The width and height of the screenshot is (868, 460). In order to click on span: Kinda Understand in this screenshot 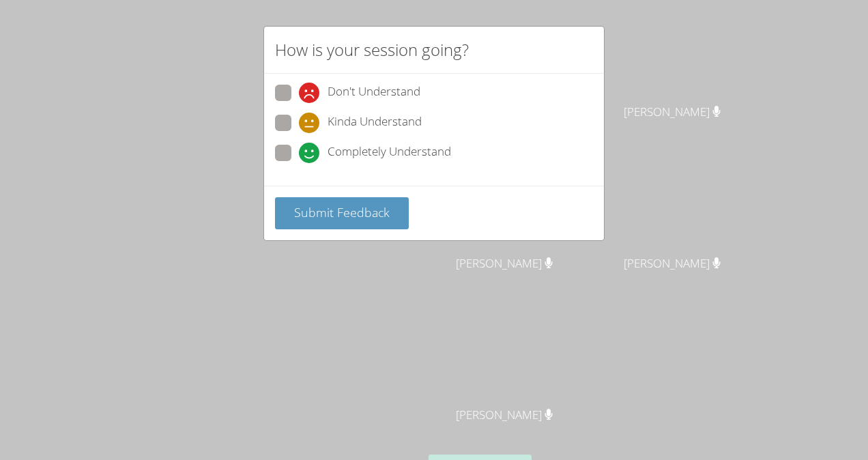, I will do `click(375, 123)`.